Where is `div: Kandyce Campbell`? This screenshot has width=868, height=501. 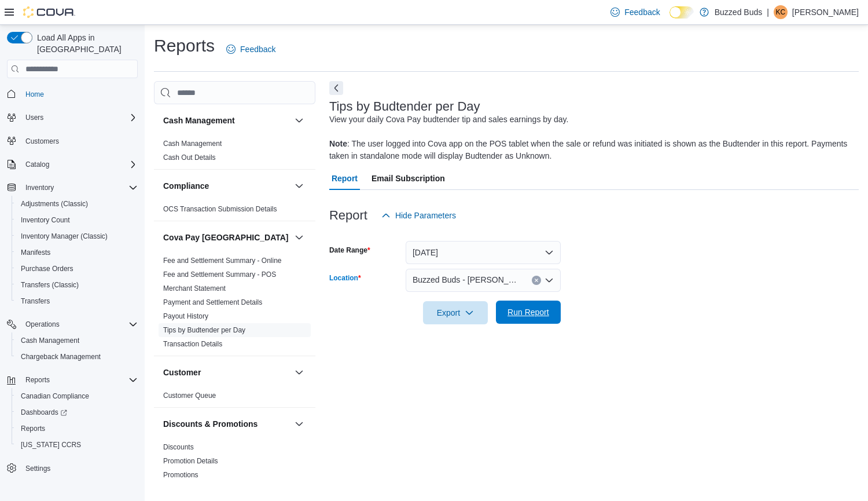 div: Kandyce Campbell is located at coordinates (781, 12).